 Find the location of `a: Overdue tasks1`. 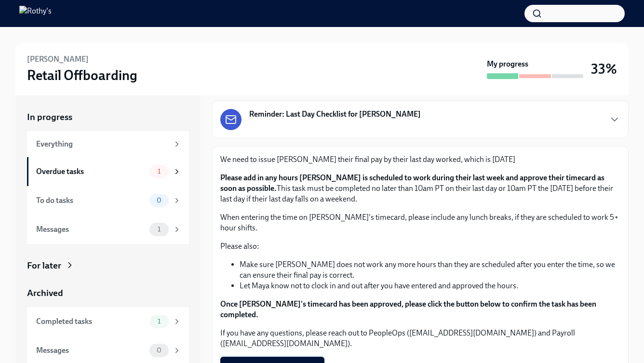

a: Overdue tasks1 is located at coordinates (108, 171).